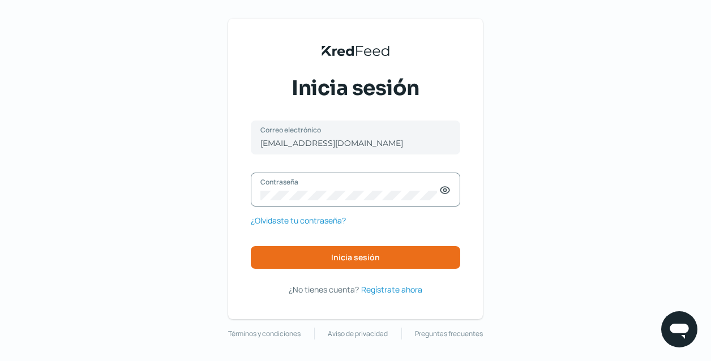  Describe the element at coordinates (358, 334) in the screenshot. I see `span: Aviso de privacidad` at that location.